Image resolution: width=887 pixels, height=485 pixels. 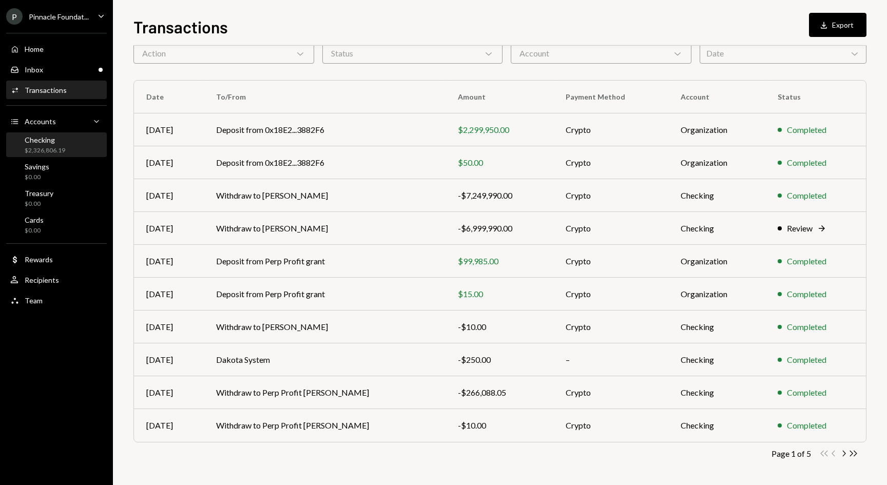 I want to click on th: Account, so click(x=716, y=97).